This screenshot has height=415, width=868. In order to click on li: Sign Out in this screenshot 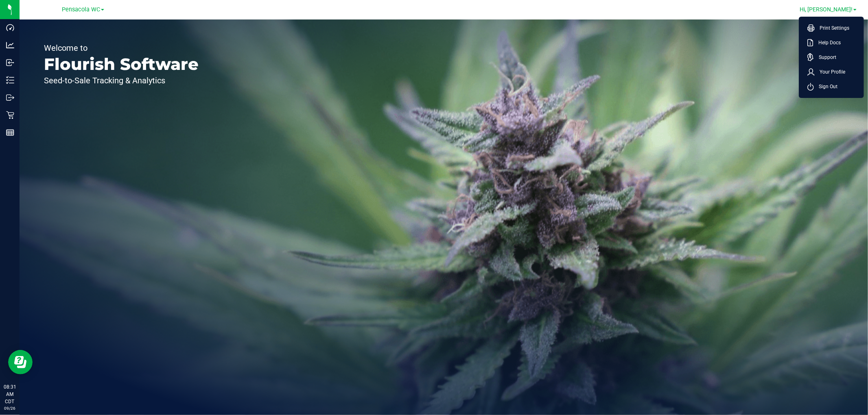, I will do `click(832, 86)`.